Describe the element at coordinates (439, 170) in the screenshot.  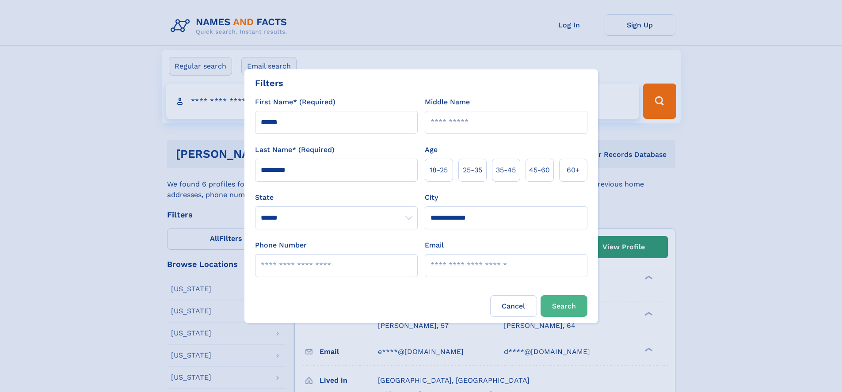
I see `span: 18‑25` at that location.